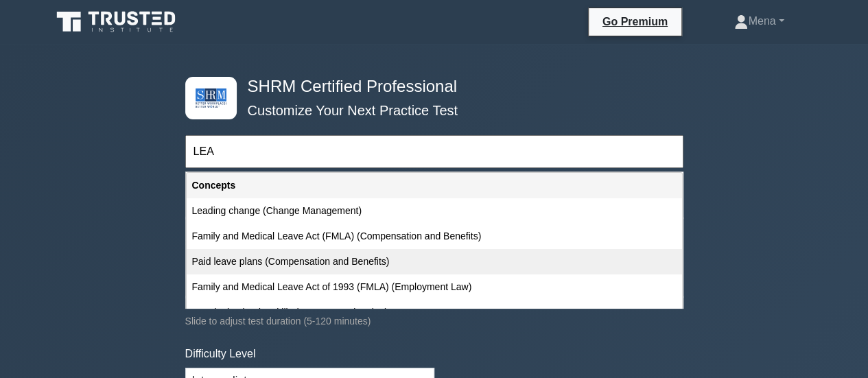  I want to click on a: Mena, so click(759, 21).